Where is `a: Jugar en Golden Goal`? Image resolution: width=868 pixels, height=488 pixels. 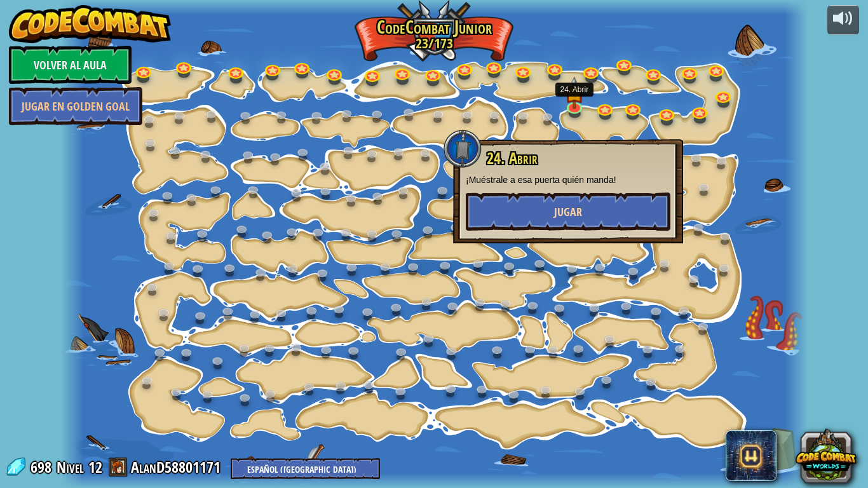 a: Jugar en Golden Goal is located at coordinates (76, 106).